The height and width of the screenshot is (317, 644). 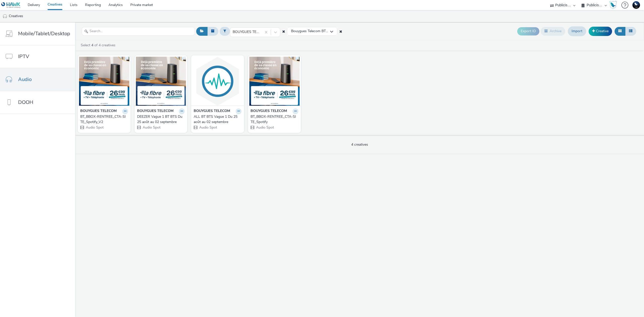 I want to click on span: IPTV, so click(x=24, y=56).